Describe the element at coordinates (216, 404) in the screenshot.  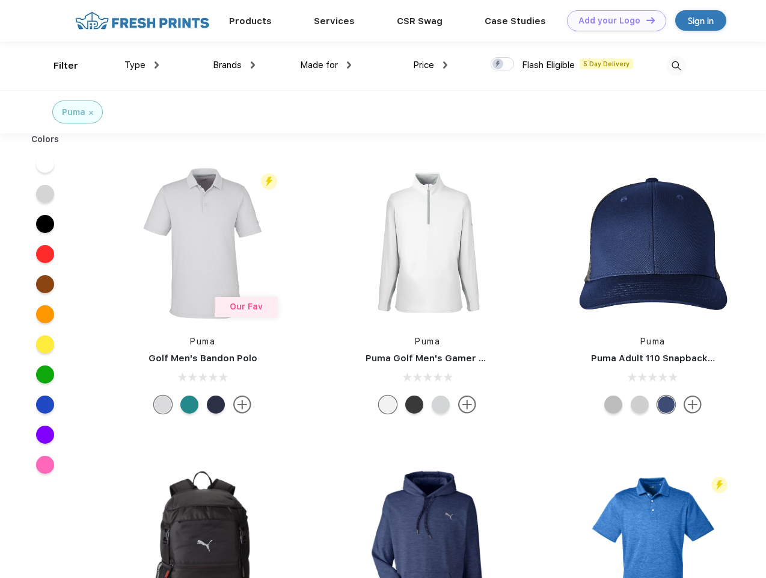
I see `div: Navy Blazer` at that location.